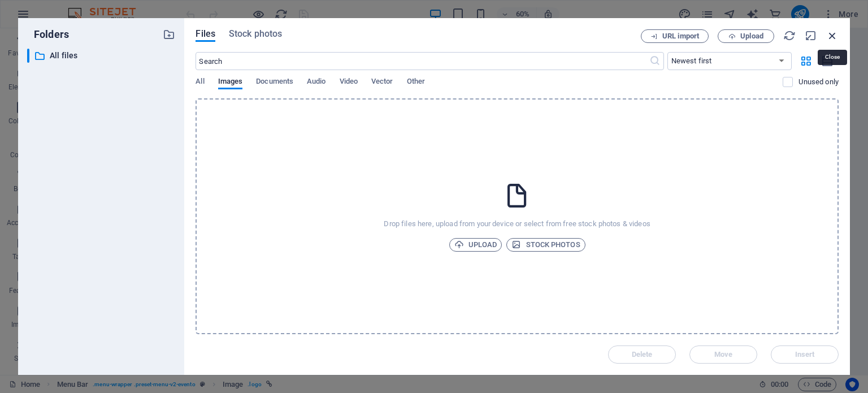 This screenshot has height=393, width=868. Describe the element at coordinates (48, 35) in the screenshot. I see `p: Folders` at that location.